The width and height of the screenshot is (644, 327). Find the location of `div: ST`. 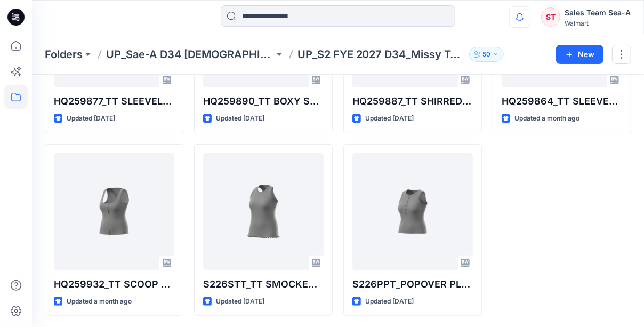

div: ST is located at coordinates (551, 17).